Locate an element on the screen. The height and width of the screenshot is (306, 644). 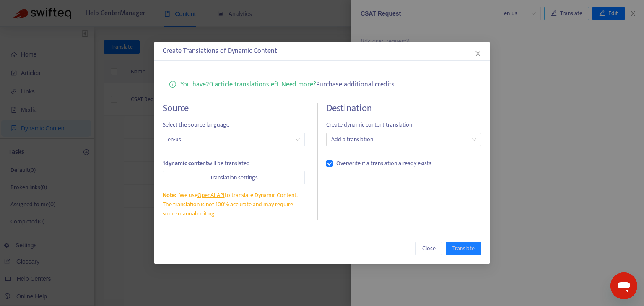
a: Purchase additional credits is located at coordinates (355, 84).